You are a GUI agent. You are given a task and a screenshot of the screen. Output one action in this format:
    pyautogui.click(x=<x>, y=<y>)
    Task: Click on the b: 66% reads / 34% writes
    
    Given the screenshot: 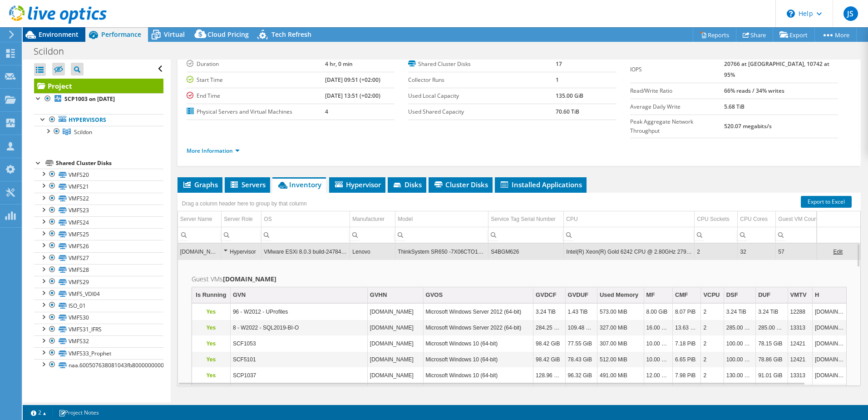 What is the action you would take?
    pyautogui.click(x=754, y=91)
    